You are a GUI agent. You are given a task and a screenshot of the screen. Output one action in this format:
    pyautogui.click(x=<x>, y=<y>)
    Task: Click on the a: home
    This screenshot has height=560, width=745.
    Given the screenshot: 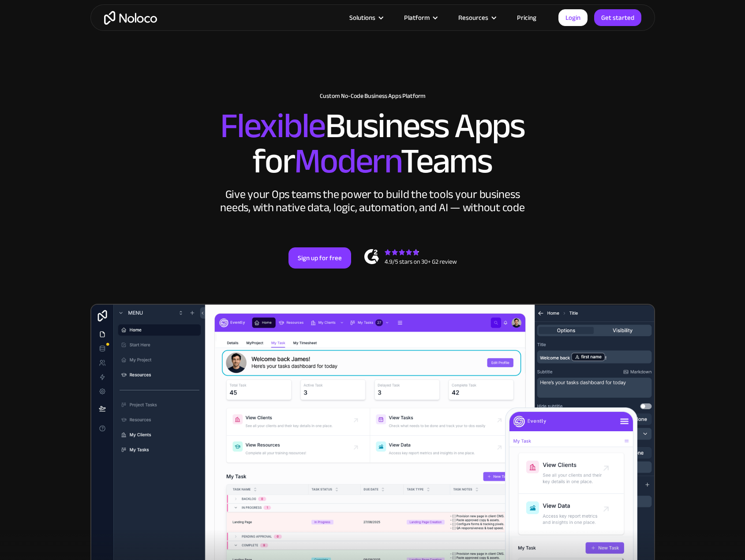 What is the action you would take?
    pyautogui.click(x=131, y=18)
    